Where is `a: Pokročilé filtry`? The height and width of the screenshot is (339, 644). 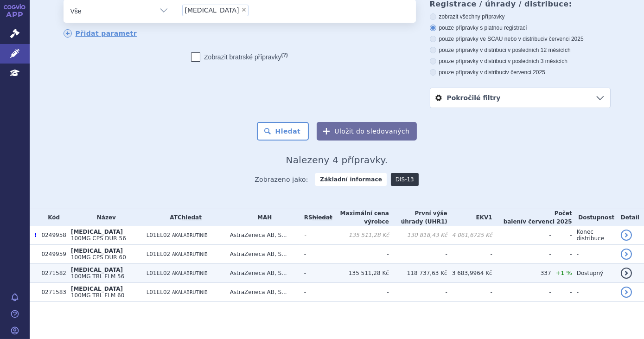 a: Pokročilé filtry is located at coordinates (520, 98).